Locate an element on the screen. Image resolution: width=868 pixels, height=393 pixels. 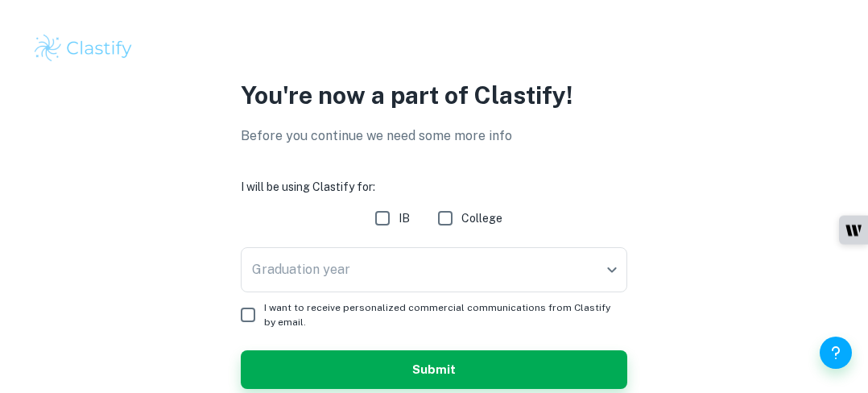
span: IB is located at coordinates (404, 218).